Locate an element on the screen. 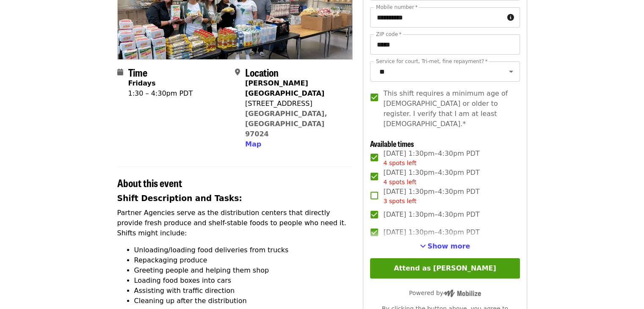 Image resolution: width=644 pixels, height=309 pixels. div: 1:30 – 4:30pm PDT is located at coordinates (161, 94).